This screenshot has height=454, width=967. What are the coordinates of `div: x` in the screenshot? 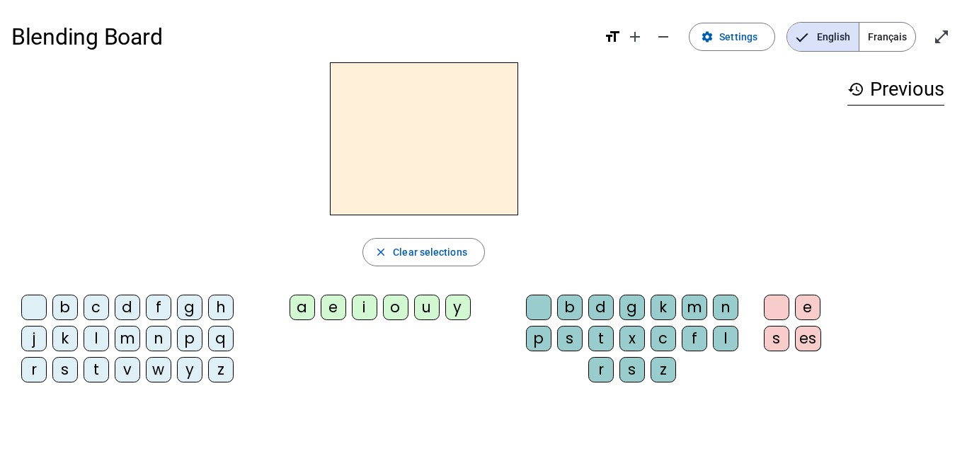 It's located at (632, 338).